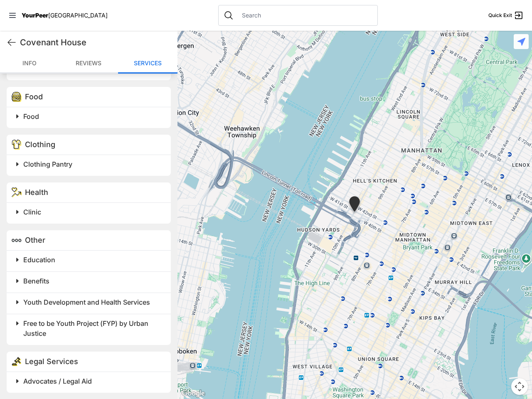  Describe the element at coordinates (193, 394) in the screenshot. I see `img: Google` at that location.